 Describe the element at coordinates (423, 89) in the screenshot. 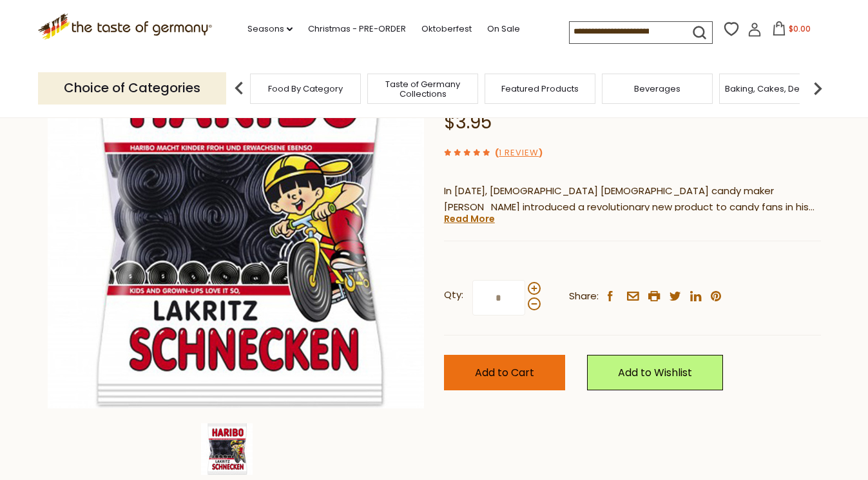

I see `span: Taste of Germany Collections` at that location.